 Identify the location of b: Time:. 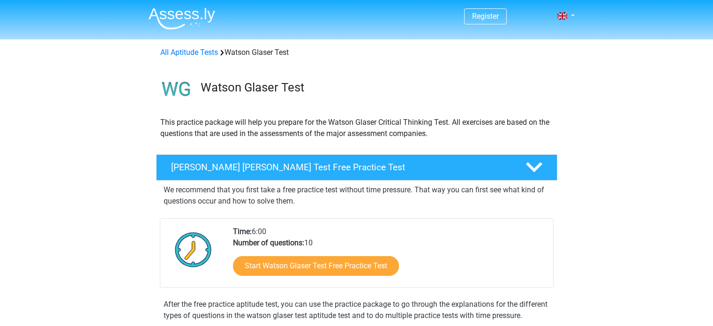
(242, 231).